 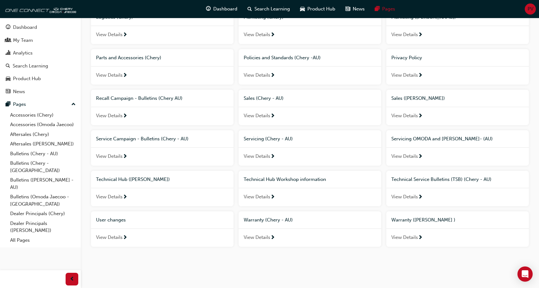 What do you see at coordinates (264, 98) in the screenshot?
I see `span: Sales (Chery - AU)` at bounding box center [264, 98].